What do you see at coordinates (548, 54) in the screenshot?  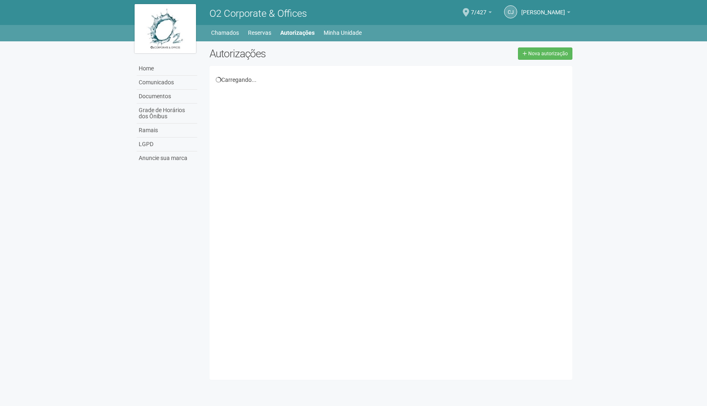 I see `span: Nova autorização` at bounding box center [548, 54].